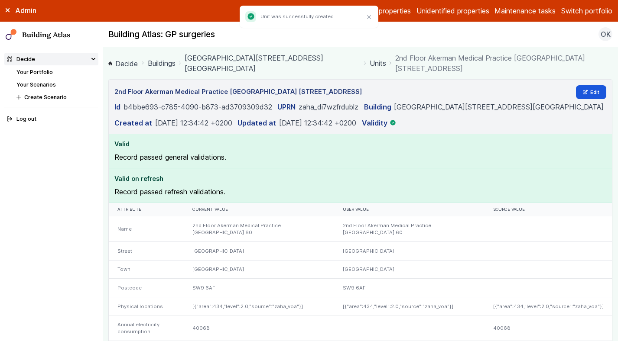 The width and height of the screenshot is (618, 341). Describe the element at coordinates (21, 59) in the screenshot. I see `div: Decide` at that location.